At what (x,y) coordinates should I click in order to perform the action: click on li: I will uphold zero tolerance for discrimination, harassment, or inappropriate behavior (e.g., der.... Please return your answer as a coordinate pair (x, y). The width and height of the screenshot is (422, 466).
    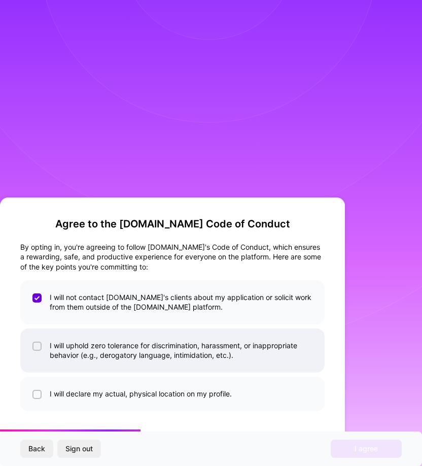
    Looking at the image, I should click on (173, 350).